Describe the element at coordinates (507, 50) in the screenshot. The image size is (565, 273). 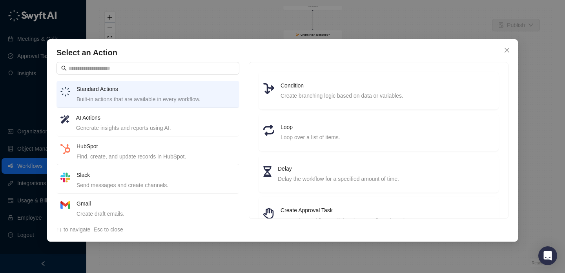
I see `span: close` at that location.